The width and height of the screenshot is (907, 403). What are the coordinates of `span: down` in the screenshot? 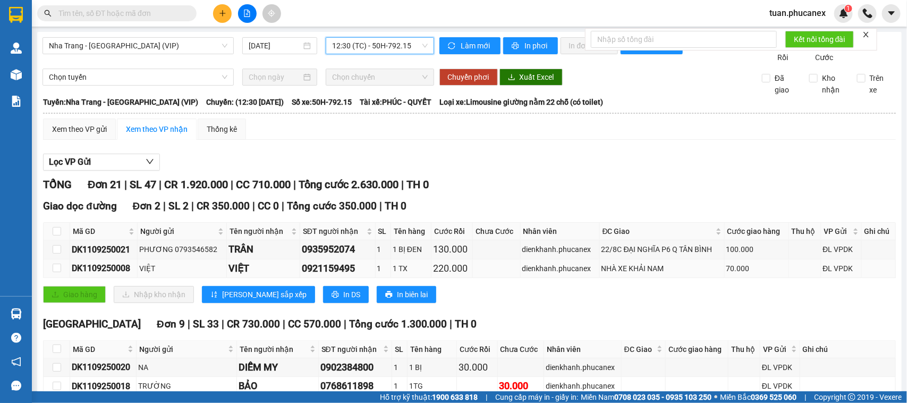 It's located at (150, 161).